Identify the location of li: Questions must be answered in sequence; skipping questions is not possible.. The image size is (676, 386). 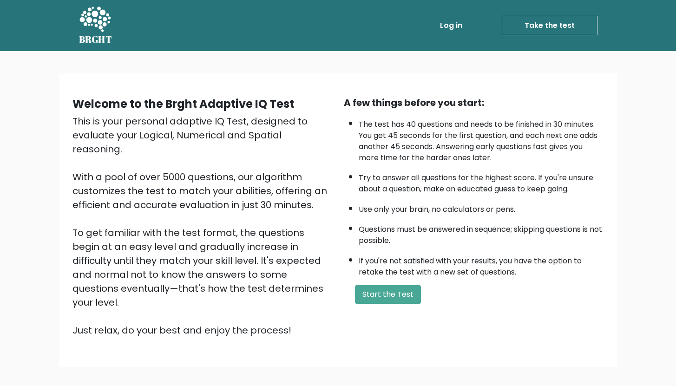
(482, 233).